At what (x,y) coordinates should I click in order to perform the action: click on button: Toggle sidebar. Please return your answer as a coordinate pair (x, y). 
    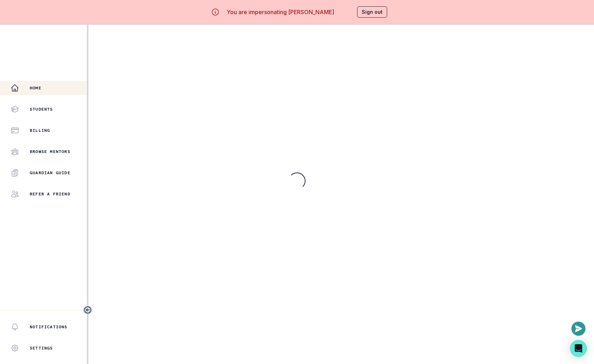
    Looking at the image, I should click on (88, 310).